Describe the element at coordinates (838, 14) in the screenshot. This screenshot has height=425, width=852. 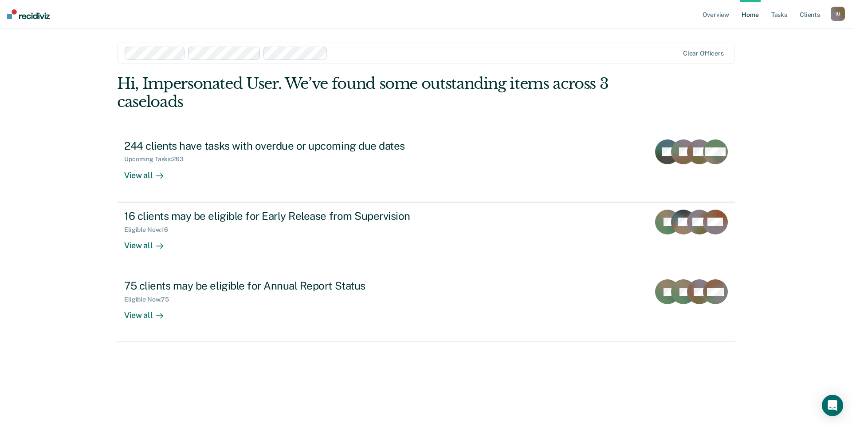
I see `div: I U` at that location.